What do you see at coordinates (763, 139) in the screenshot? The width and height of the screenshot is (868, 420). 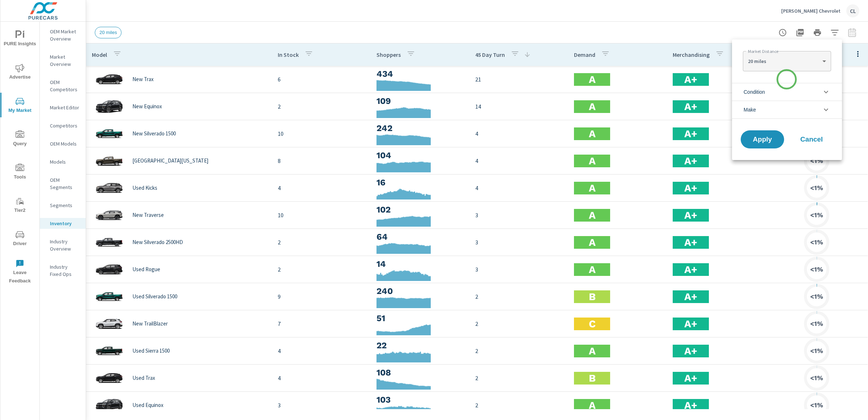 I see `button: Apply` at bounding box center [763, 139].